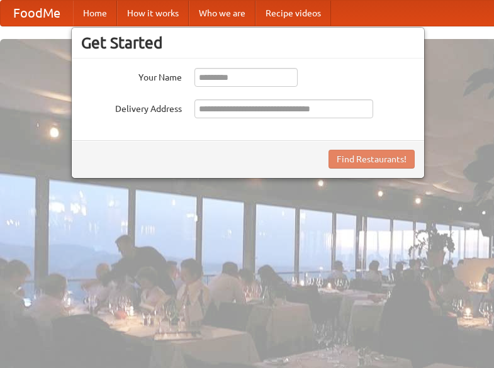 This screenshot has width=494, height=368. I want to click on a: Who we are, so click(222, 13).